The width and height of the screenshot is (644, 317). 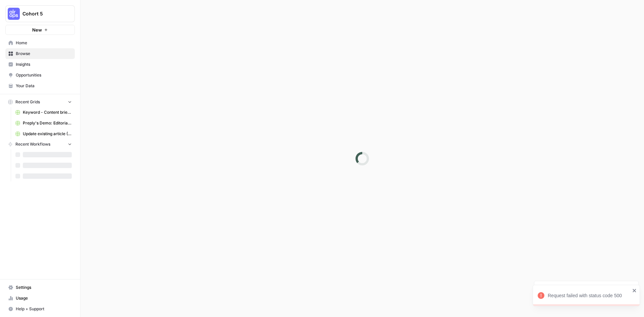 What do you see at coordinates (40, 30) in the screenshot?
I see `button: New` at bounding box center [40, 30].